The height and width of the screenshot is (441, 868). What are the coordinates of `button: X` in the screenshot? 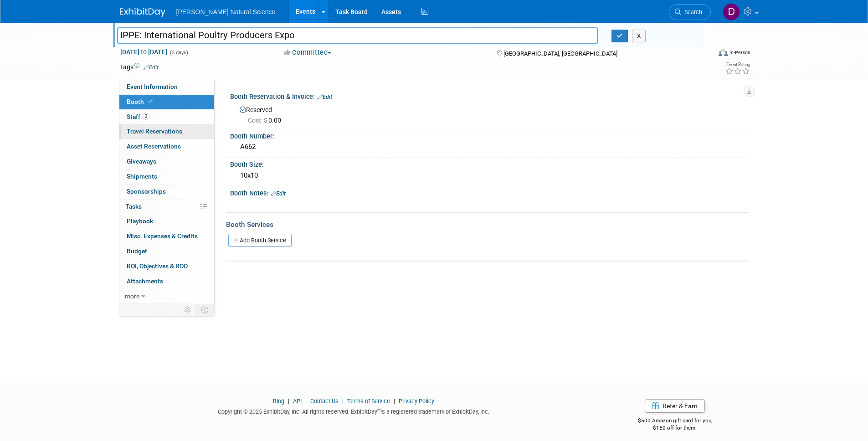 It's located at (638, 36).